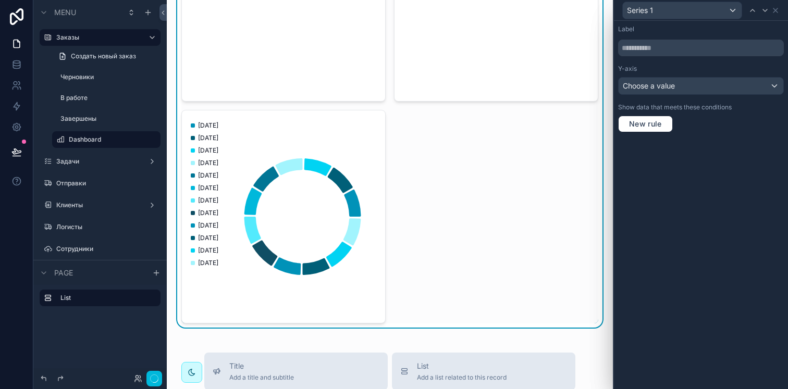  What do you see at coordinates (98, 205) in the screenshot?
I see `label: Клиенты` at bounding box center [98, 205].